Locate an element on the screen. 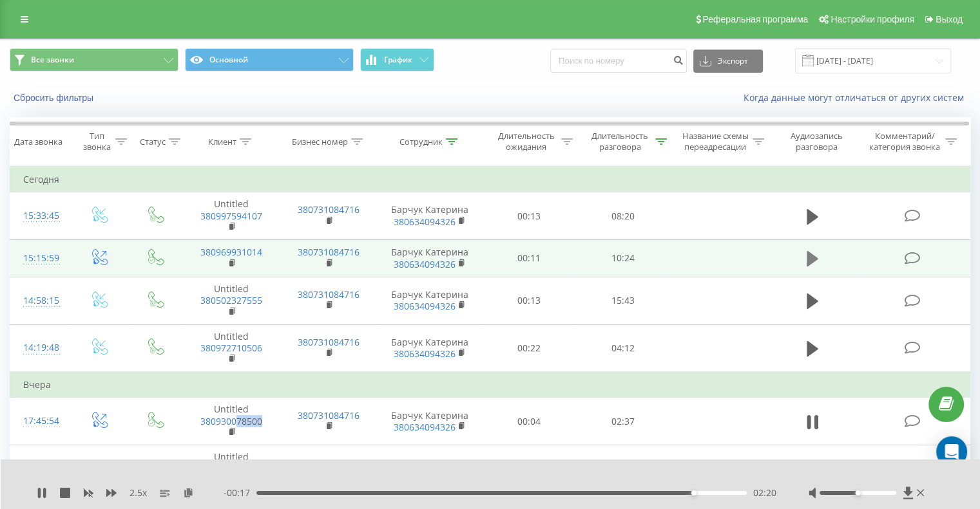  td: 02:37 is located at coordinates (622, 422).